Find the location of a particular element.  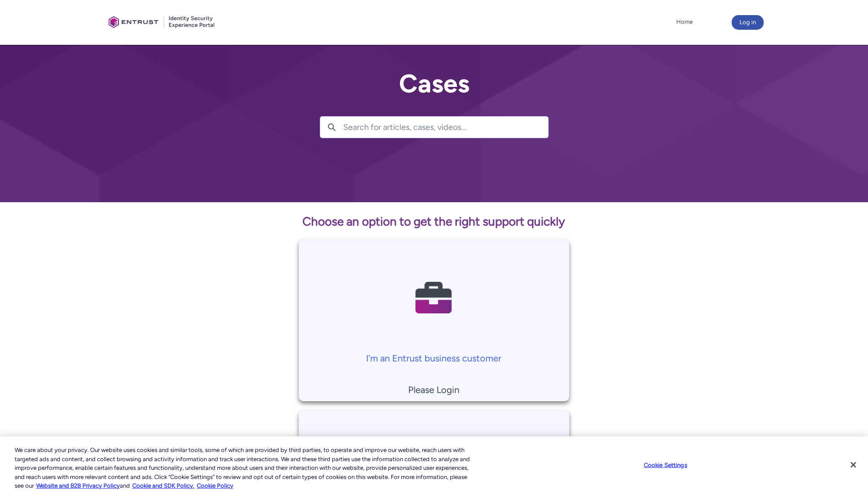

div: We care about your privacy. Our website uses cookies and similar tools, some of which are provide... is located at coordinates (246, 468).